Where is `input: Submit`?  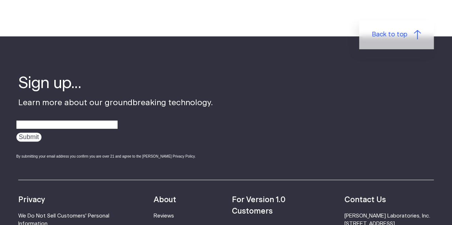
input: Submit is located at coordinates (29, 137).